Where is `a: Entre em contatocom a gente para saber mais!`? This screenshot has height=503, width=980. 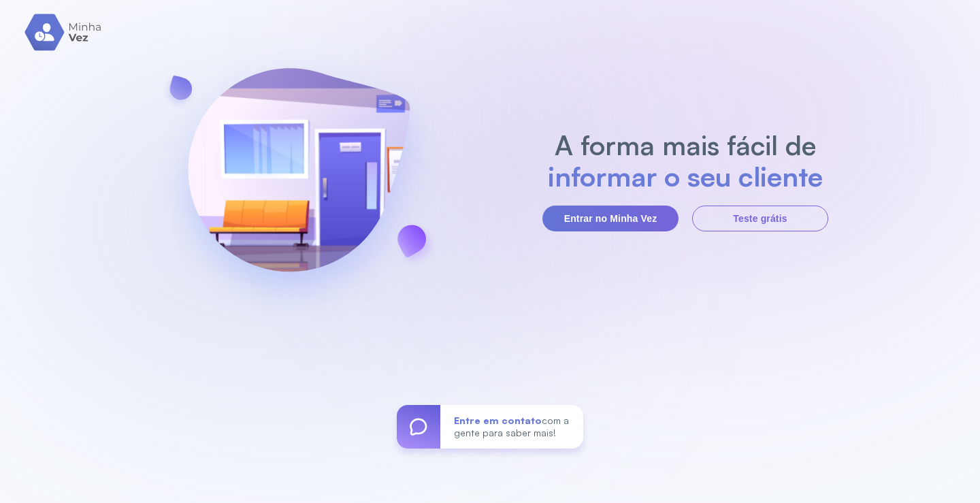
a: Entre em contatocom a gente para saber mais! is located at coordinates (490, 427).